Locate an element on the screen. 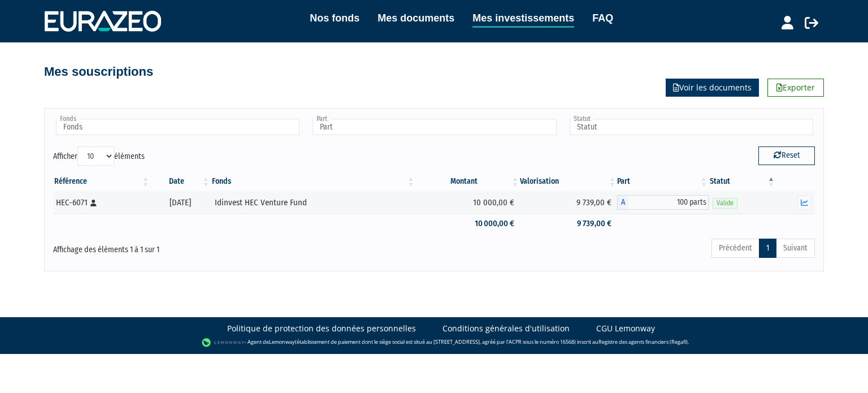 The height and width of the screenshot is (393, 868). div: HEC-6071 is located at coordinates (101, 202).